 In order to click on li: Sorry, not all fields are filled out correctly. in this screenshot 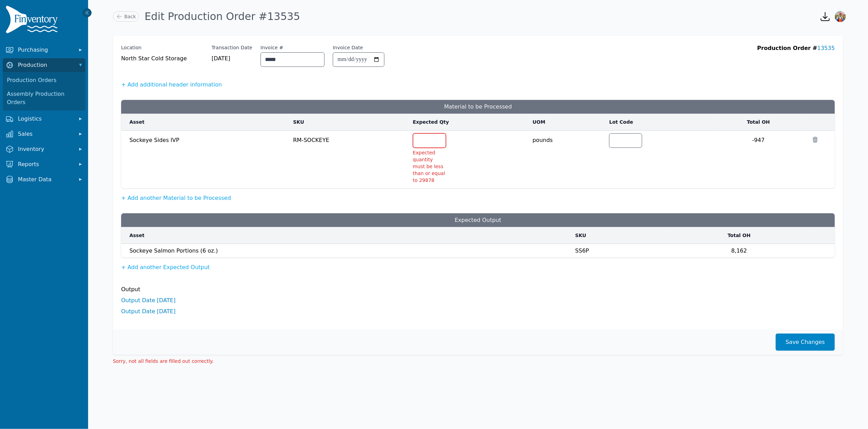, I will do `click(478, 361)`.